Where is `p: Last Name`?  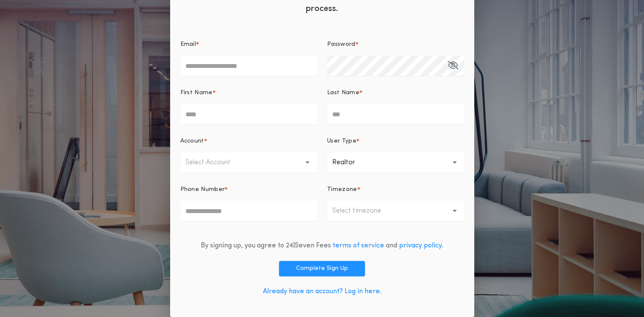
p: Last Name is located at coordinates (343, 93).